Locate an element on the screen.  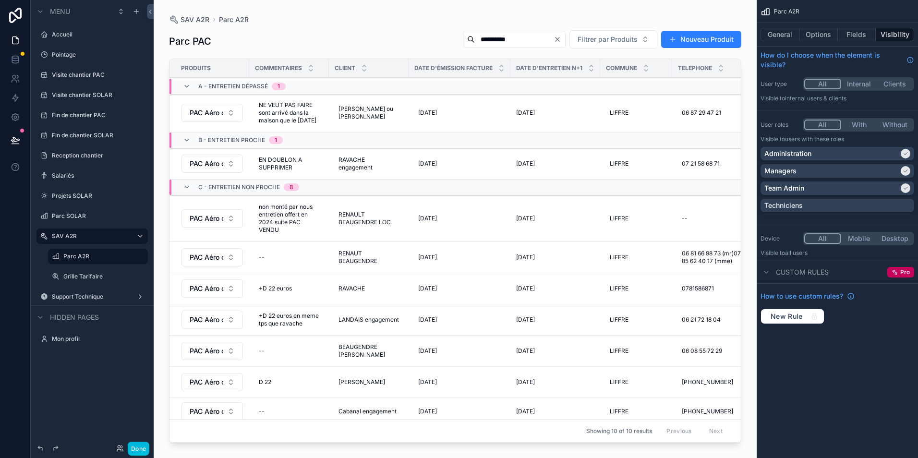
span: Telephone is located at coordinates (695, 68).